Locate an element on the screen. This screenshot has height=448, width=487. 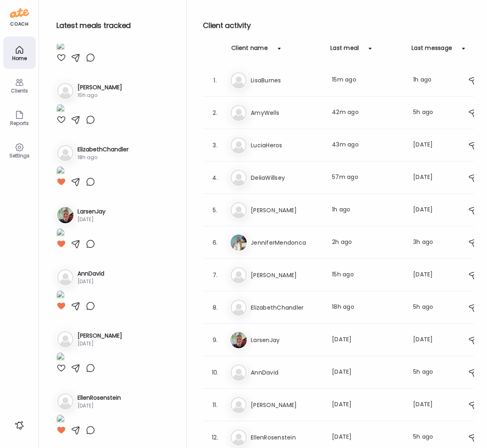
h3: AmyWells is located at coordinates (287, 113).